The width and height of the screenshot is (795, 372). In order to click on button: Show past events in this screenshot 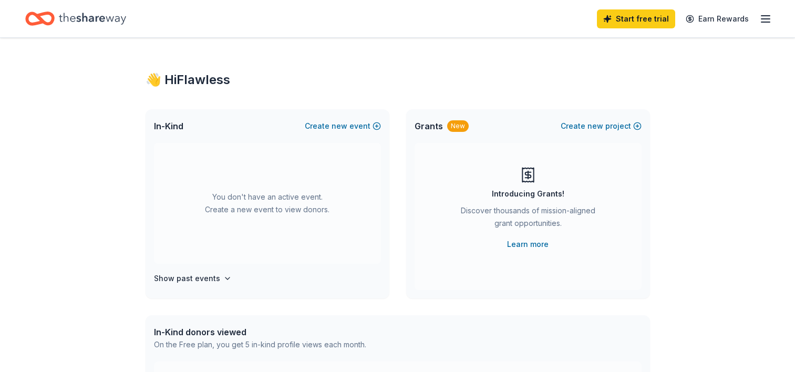, I will do `click(193, 278)`.